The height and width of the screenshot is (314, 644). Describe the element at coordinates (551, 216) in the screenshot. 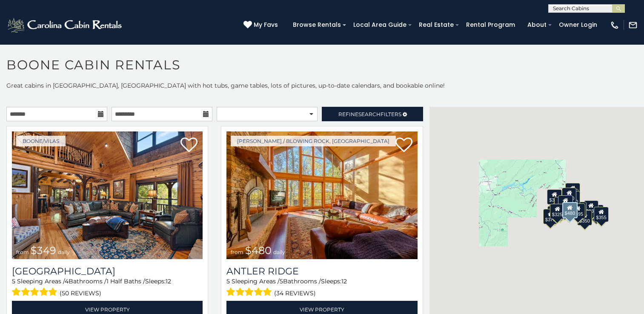

I see `div: $375` at that location.